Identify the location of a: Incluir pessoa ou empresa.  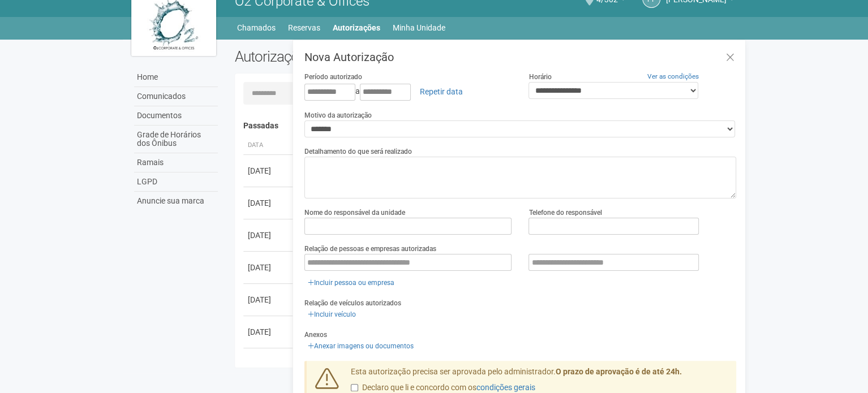
(351, 283).